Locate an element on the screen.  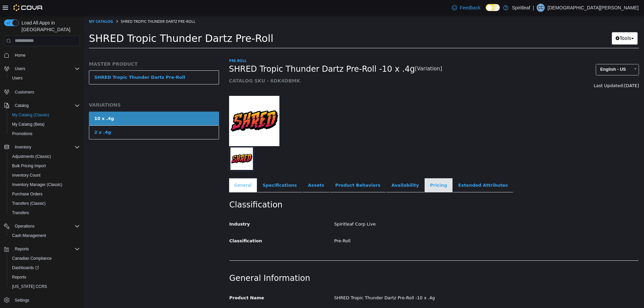
a: Bulk Pricing Import is located at coordinates (29, 166).